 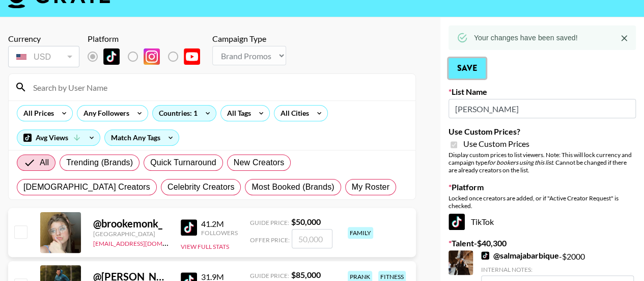 What do you see at coordinates (237, 113) in the screenshot?
I see `div: All Tags` at bounding box center [237, 113].